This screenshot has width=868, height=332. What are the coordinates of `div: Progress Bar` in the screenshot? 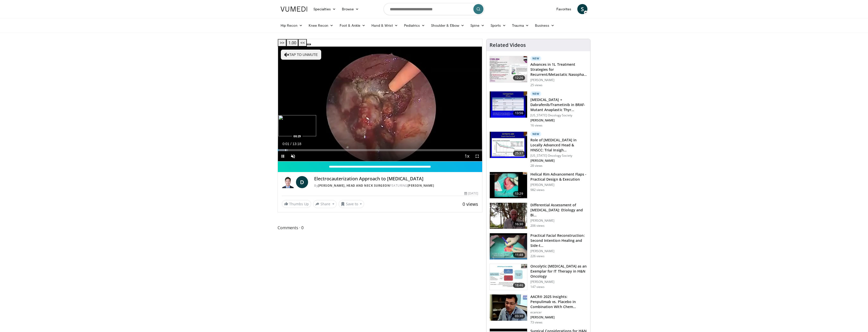 It's located at (380, 150).